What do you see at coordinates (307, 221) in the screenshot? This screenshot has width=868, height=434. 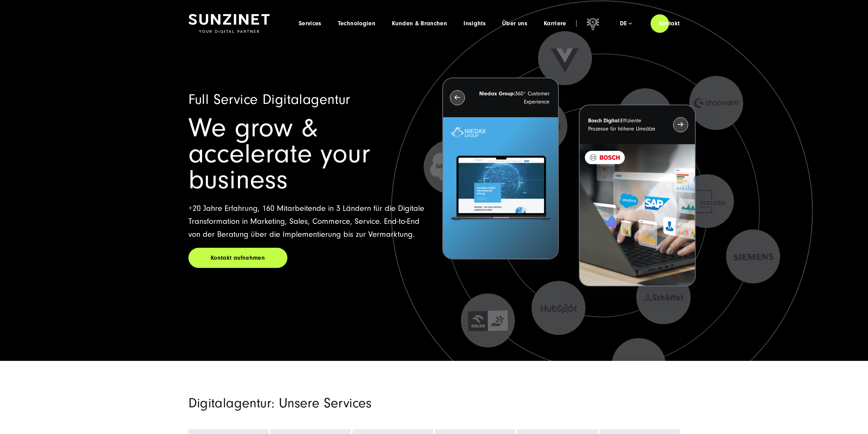 I see `p: +20 Jahre Erfahrung, 160 Mitarbeitende in 3 Ländern für die Digitale Transformation in Marketing,...` at bounding box center [307, 221].